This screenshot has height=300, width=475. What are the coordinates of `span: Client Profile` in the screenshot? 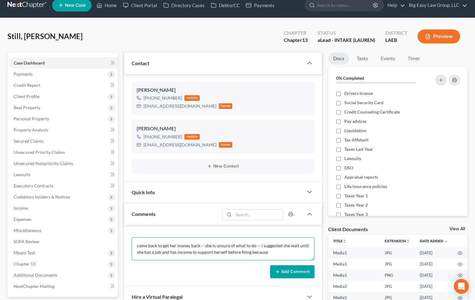 It's located at (26, 96).